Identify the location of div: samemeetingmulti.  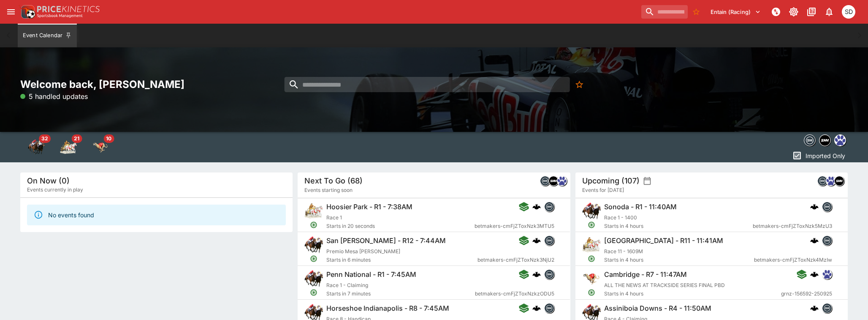
(553, 181).